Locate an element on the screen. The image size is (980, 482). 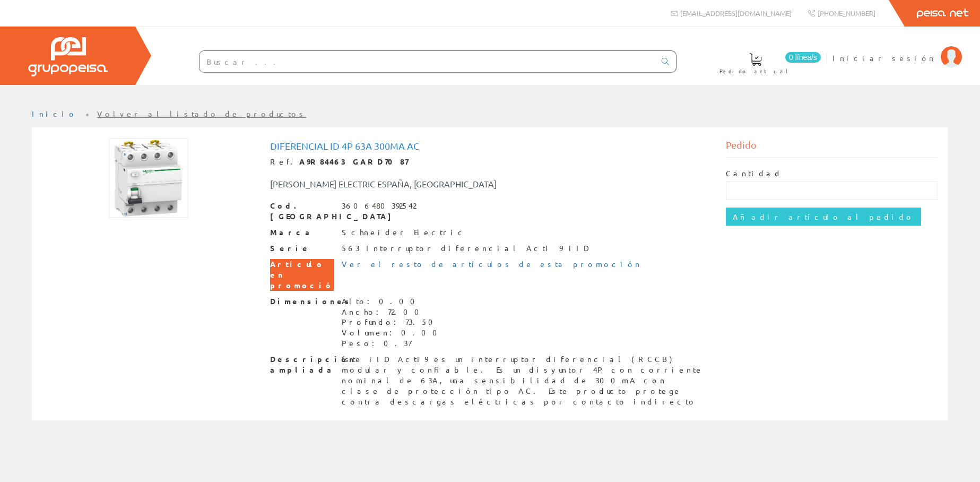
span: 0 línea/s is located at coordinates (803, 57).